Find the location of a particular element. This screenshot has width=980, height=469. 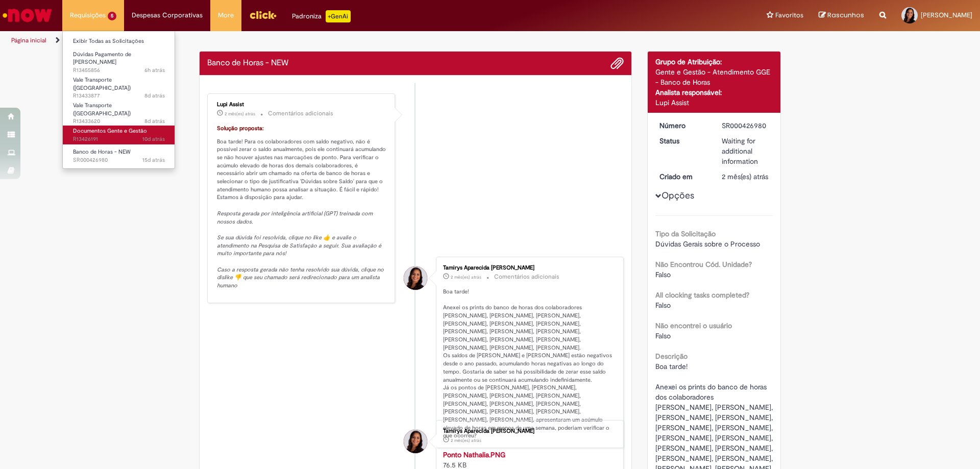

img: click_logo_yellow_360x200.png is located at coordinates (263, 15).